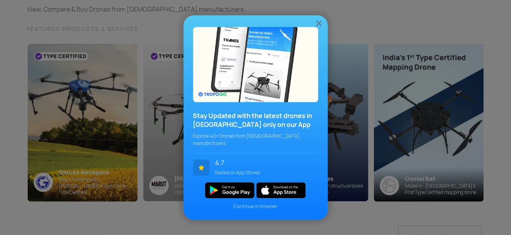 The width and height of the screenshot is (511, 235). Describe the element at coordinates (319, 23) in the screenshot. I see `img: ic_close.png` at that location.